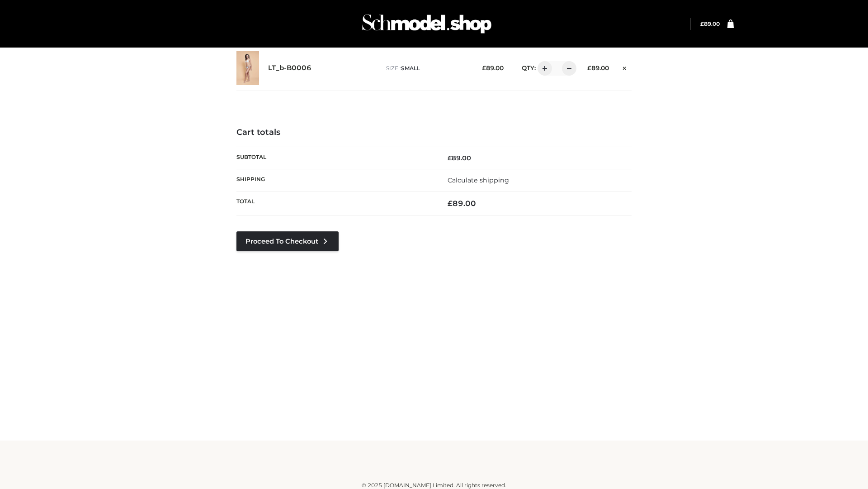  I want to click on a: Proceed to Checkout, so click(288, 241).